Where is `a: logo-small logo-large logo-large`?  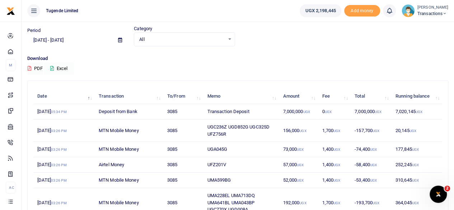 a: logo-small logo-large logo-large is located at coordinates (11, 10).